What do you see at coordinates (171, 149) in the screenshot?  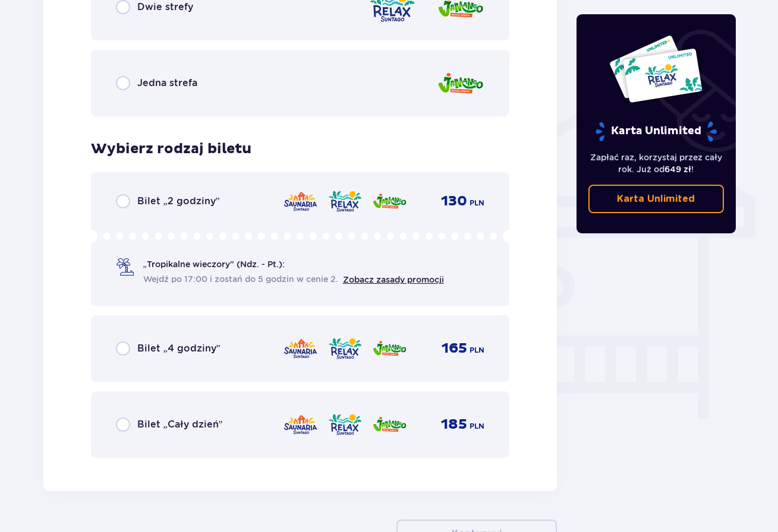 I see `h3: Wybierz rodzaj biletu` at bounding box center [171, 149].